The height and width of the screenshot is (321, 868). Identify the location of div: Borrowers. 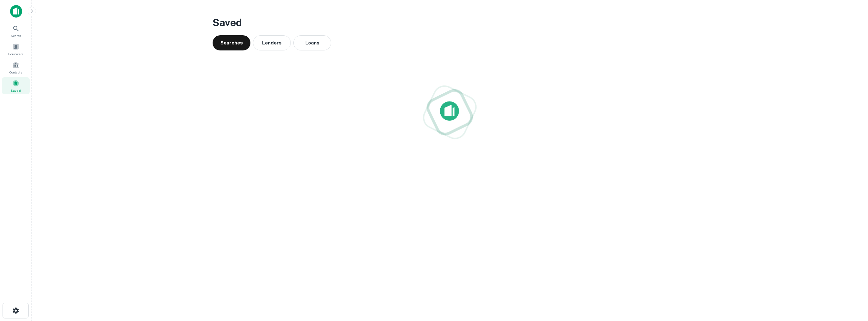
(16, 49).